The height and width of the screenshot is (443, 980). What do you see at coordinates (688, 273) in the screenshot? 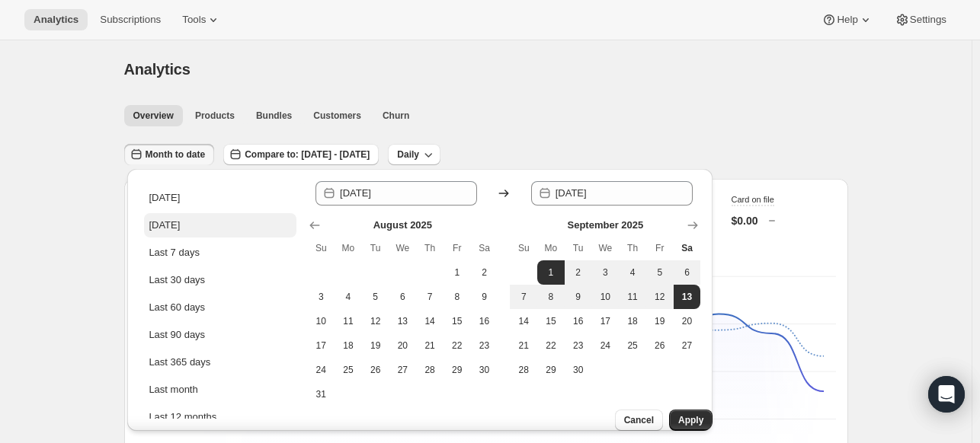
I see `button: Saturday September 6 2025` at bounding box center [688, 273].